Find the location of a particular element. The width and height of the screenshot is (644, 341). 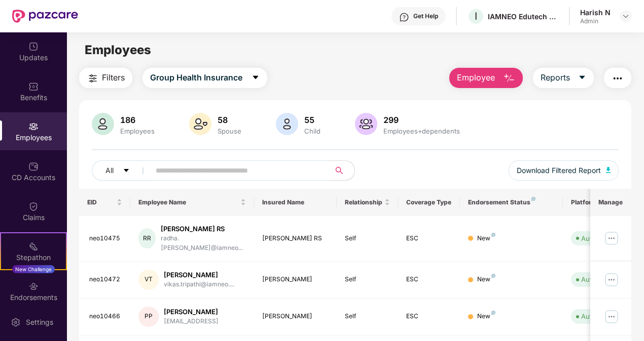

button: Filters is located at coordinates (106, 78).